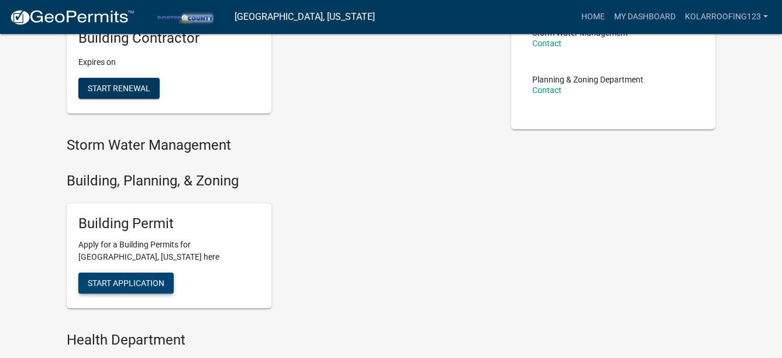 The image size is (782, 358). Describe the element at coordinates (644, 17) in the screenshot. I see `a: My Dashboard` at that location.